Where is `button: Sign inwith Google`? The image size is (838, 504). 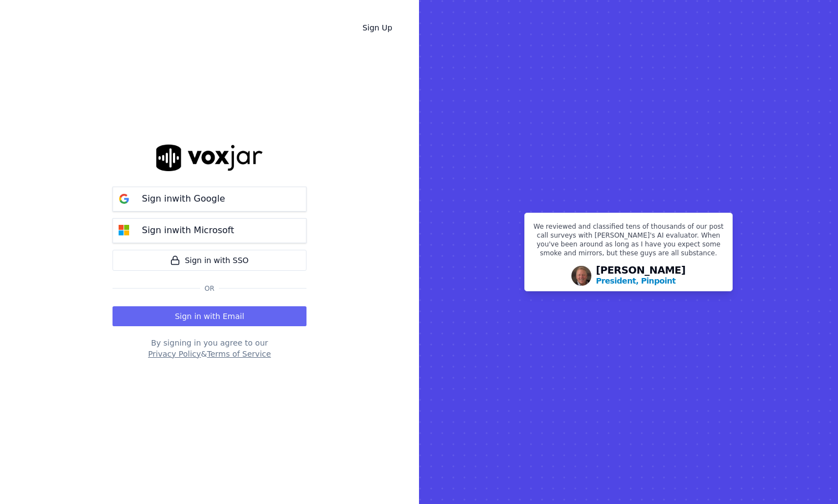 button: Sign inwith Google is located at coordinates (209, 199).